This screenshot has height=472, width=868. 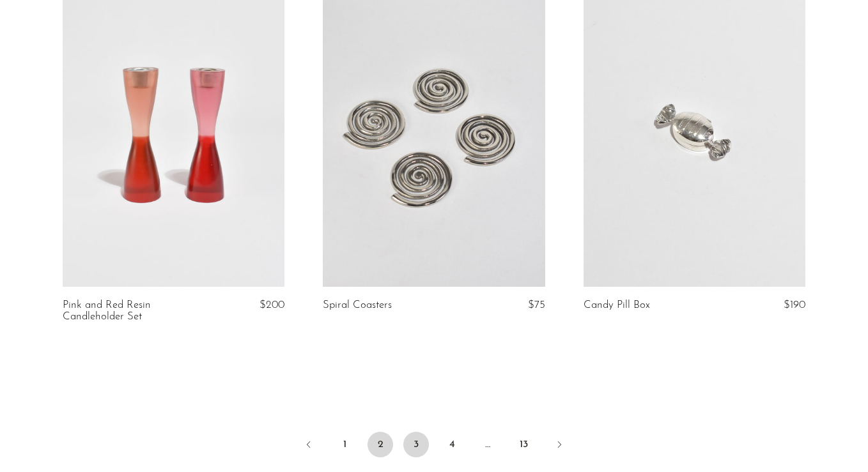 What do you see at coordinates (357, 305) in the screenshot?
I see `a: Spiral Coasters` at bounding box center [357, 305].